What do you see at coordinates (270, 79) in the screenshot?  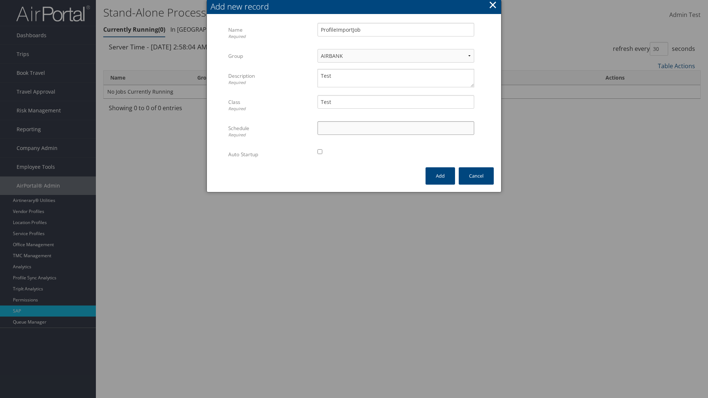 I see `label: Description` at bounding box center [270, 79].